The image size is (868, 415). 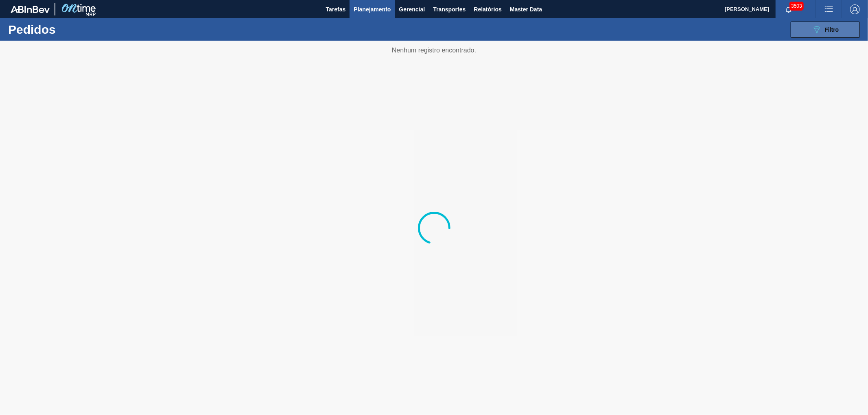 What do you see at coordinates (855, 9) in the screenshot?
I see `img: Logout` at bounding box center [855, 9].